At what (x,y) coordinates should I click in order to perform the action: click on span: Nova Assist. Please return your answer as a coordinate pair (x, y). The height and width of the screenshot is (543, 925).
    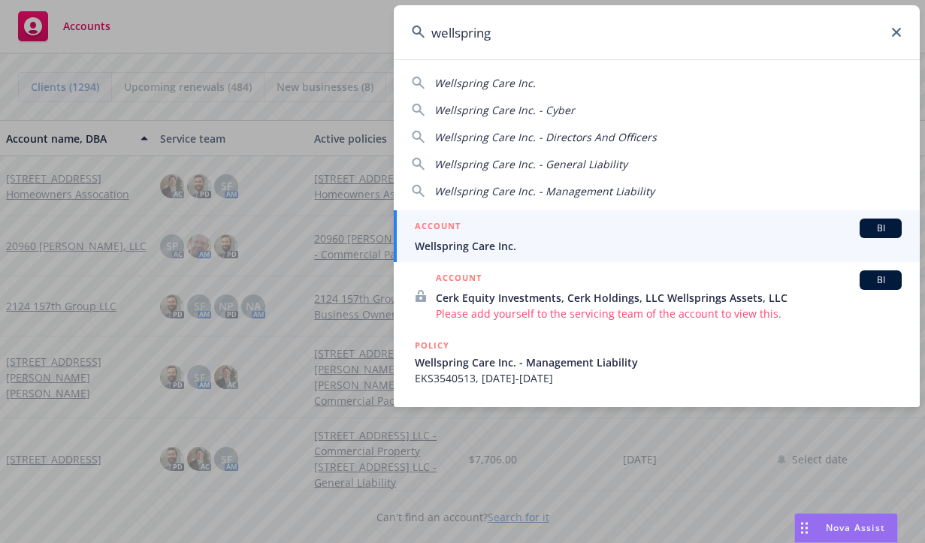
    Looking at the image, I should click on (855, 527).